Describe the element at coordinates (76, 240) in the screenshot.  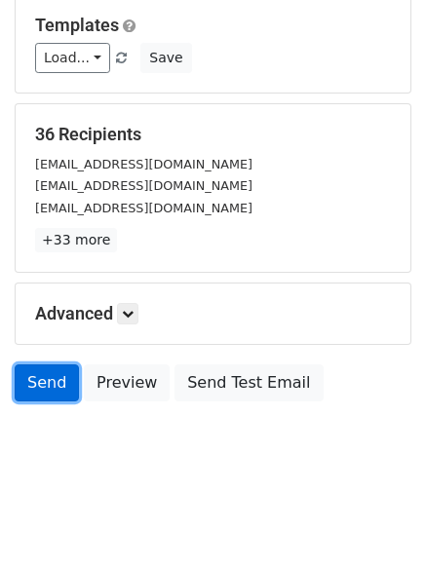
I see `a: +33 more` at that location.